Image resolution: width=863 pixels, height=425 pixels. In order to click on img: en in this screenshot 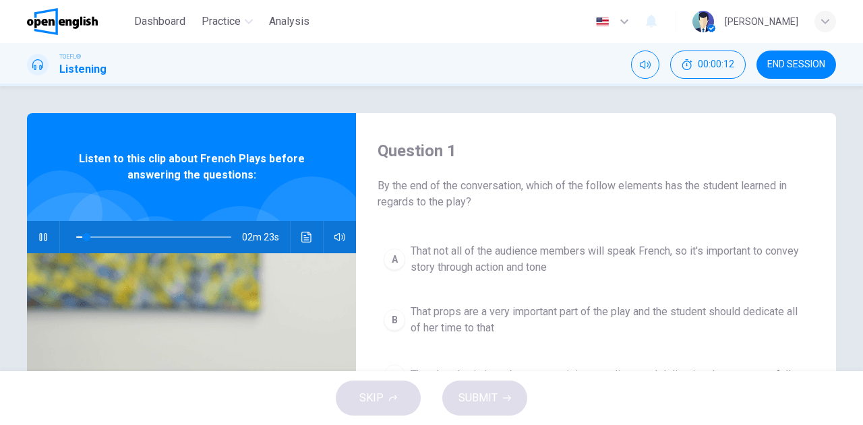, I will do `click(602, 22)`.